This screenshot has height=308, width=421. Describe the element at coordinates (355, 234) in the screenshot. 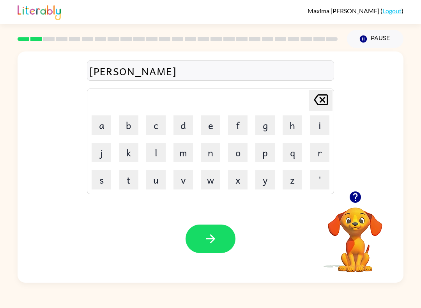

I see `video: Your browser must support playing .mp4 files to use Literably. Please try using another browser.` at that location.